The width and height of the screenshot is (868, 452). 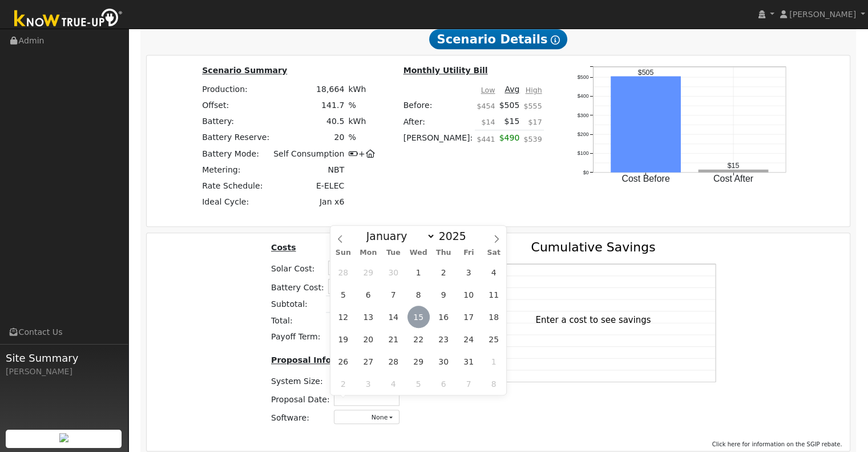 What do you see at coordinates (469, 383) in the screenshot?
I see `span: November 7, 2025` at bounding box center [469, 383].